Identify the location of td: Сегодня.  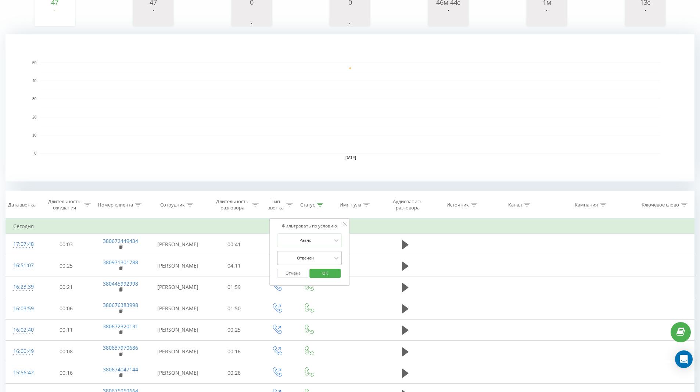
(350, 226).